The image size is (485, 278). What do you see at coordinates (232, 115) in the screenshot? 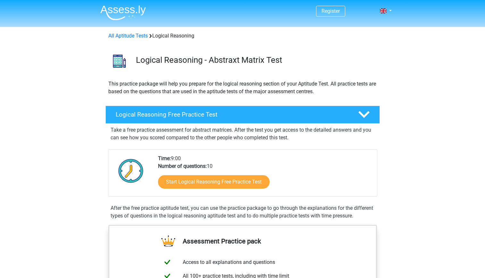
I see `h4: Logical Reasoning Free Practice Test` at bounding box center [232, 115].